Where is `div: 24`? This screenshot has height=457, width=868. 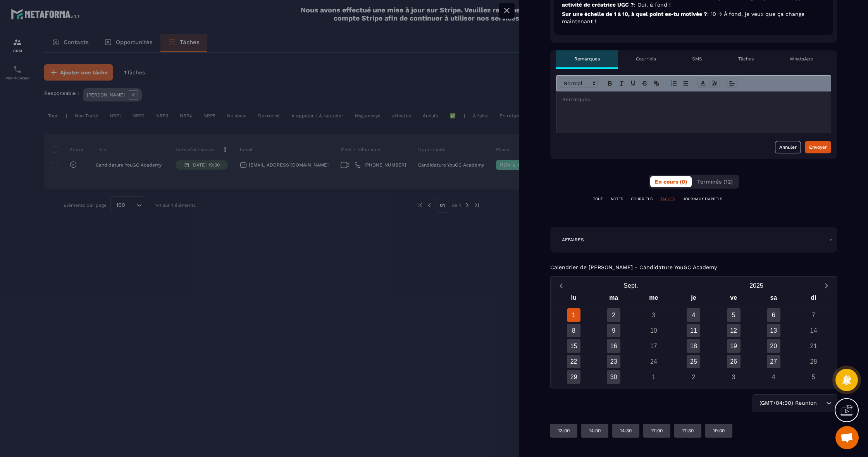
div: 24 is located at coordinates (653, 362).